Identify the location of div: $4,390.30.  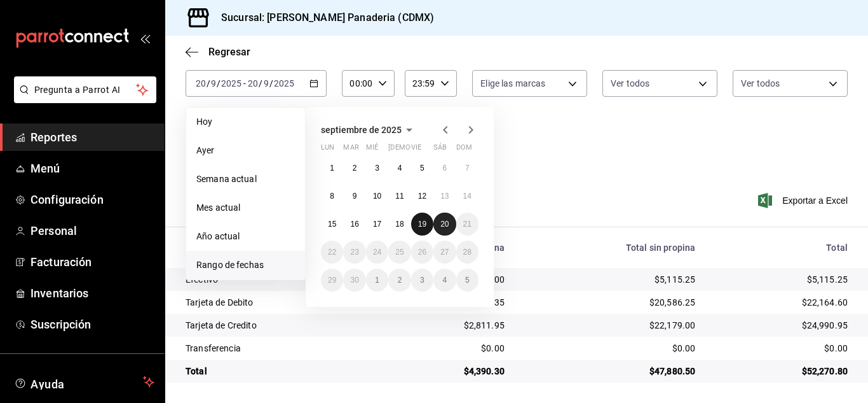
(449, 371).